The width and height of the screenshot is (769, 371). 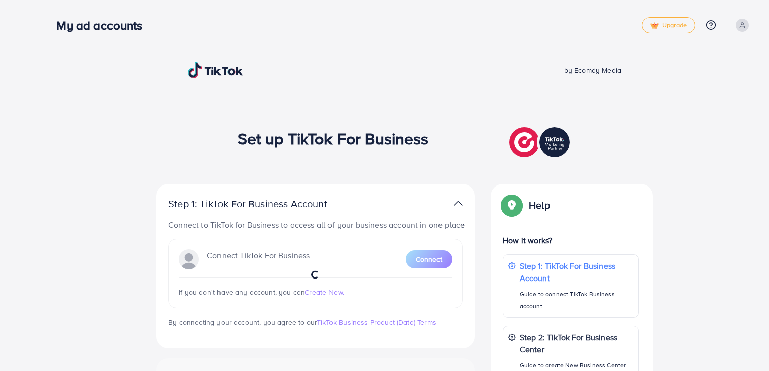 What do you see at coordinates (540, 205) in the screenshot?
I see `p: Help` at bounding box center [540, 205].